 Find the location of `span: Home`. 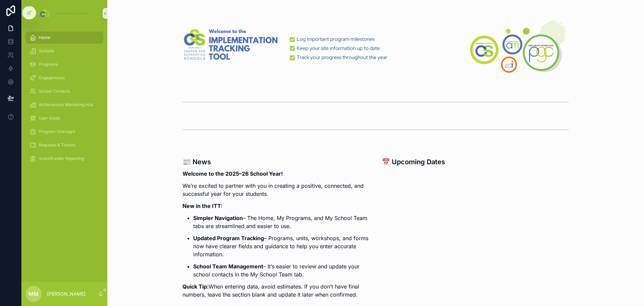

span: Home is located at coordinates (44, 38).